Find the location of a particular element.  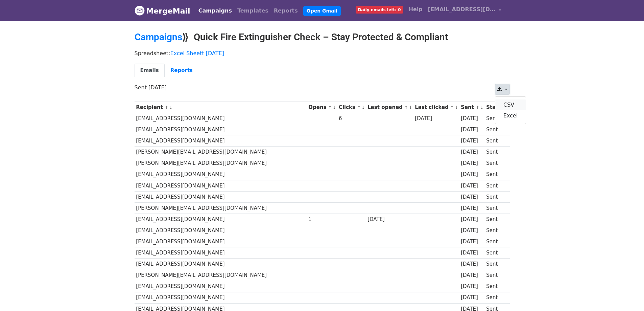

span: Daily emails left: 0 is located at coordinates (379, 10).